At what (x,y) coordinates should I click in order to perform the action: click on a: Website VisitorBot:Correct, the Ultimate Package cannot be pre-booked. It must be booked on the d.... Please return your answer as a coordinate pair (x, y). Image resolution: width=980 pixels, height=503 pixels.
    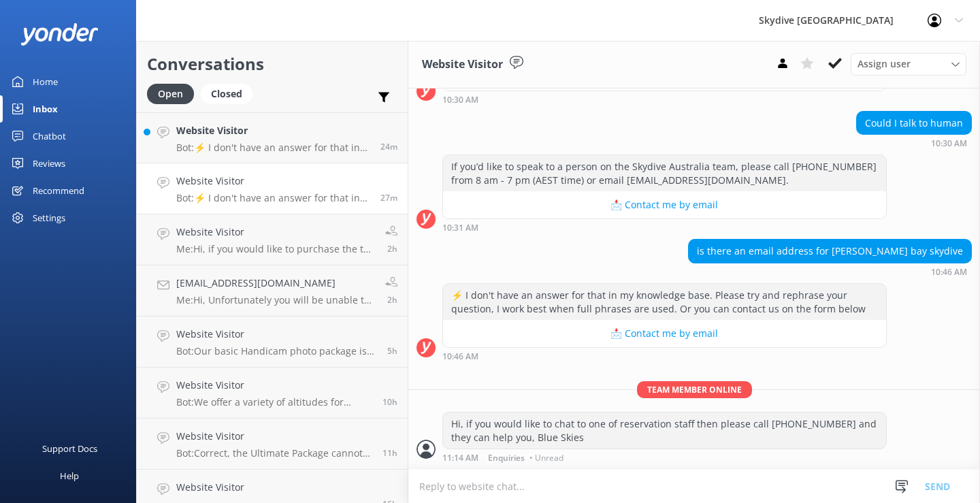
    Looking at the image, I should click on (272, 444).